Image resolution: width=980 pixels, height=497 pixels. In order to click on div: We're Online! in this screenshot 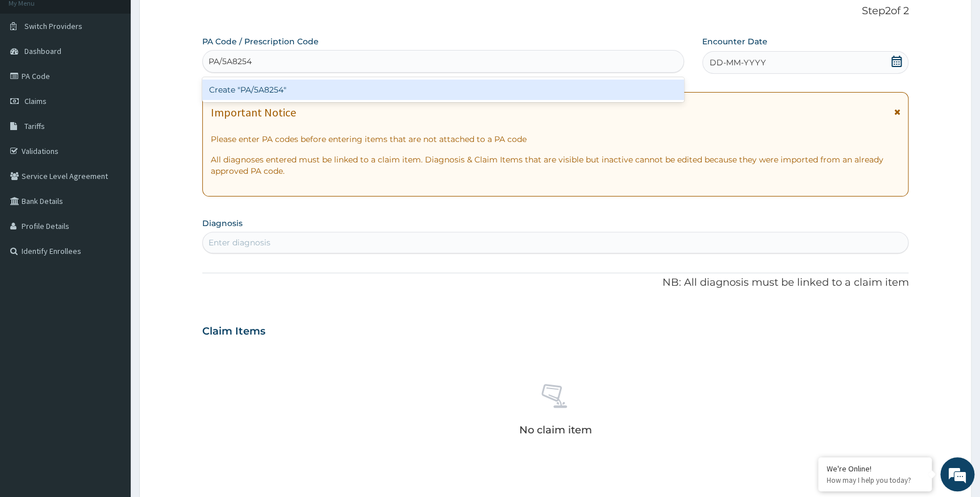, I will do `click(875, 468)`.